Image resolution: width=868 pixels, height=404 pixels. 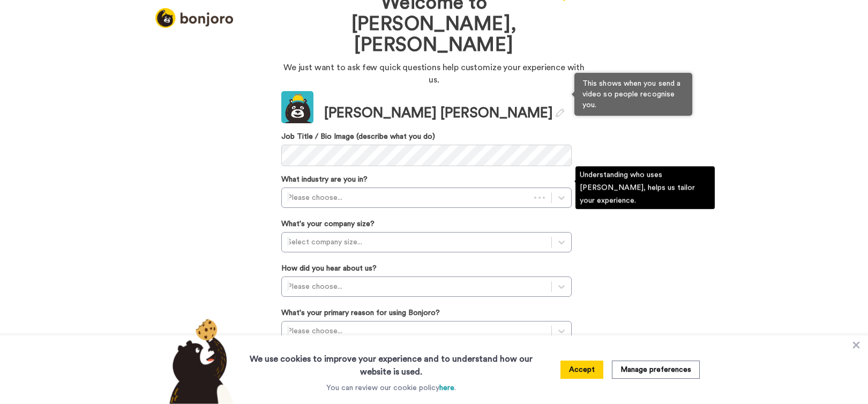 I want to click on button: Accept, so click(x=582, y=370).